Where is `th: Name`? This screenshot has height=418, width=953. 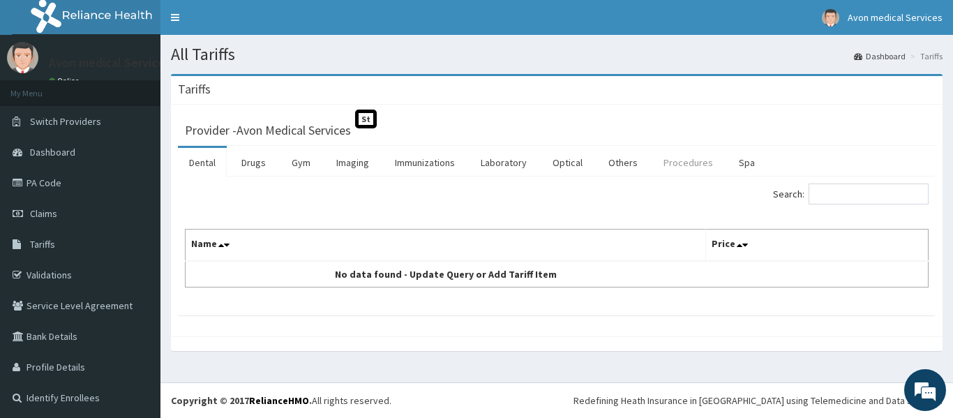 th: Name is located at coordinates (446, 245).